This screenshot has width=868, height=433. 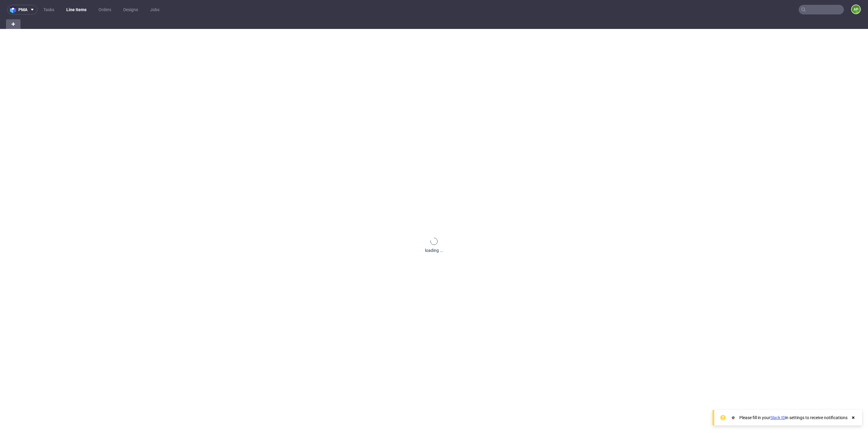 What do you see at coordinates (23, 9) in the screenshot?
I see `span: pma` at bounding box center [23, 9].